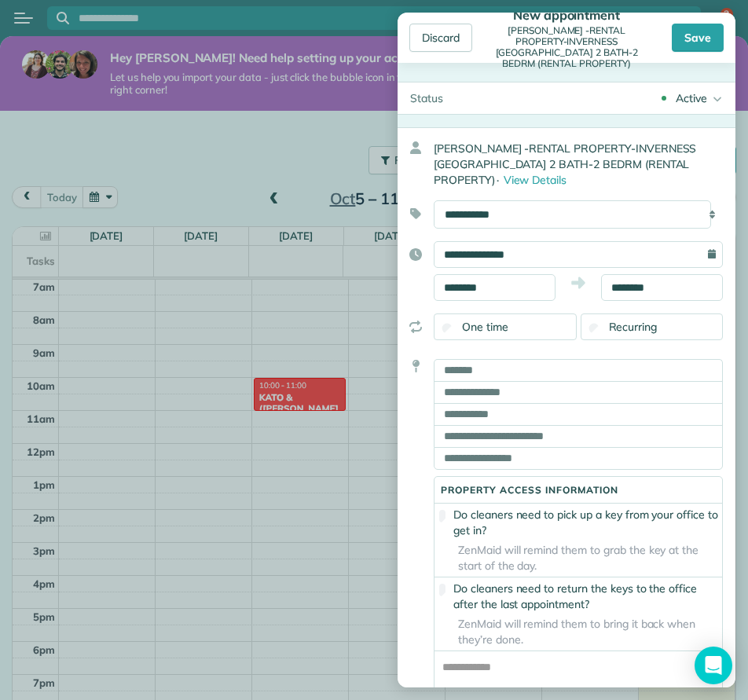  What do you see at coordinates (593, 329) in the screenshot?
I see `input: Recurring` at bounding box center [593, 329].